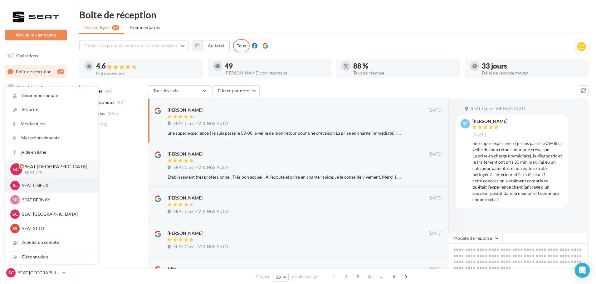 The height and width of the screenshot is (284, 596). What do you see at coordinates (52, 124) in the screenshot?
I see `a: Mes factures` at bounding box center [52, 124].